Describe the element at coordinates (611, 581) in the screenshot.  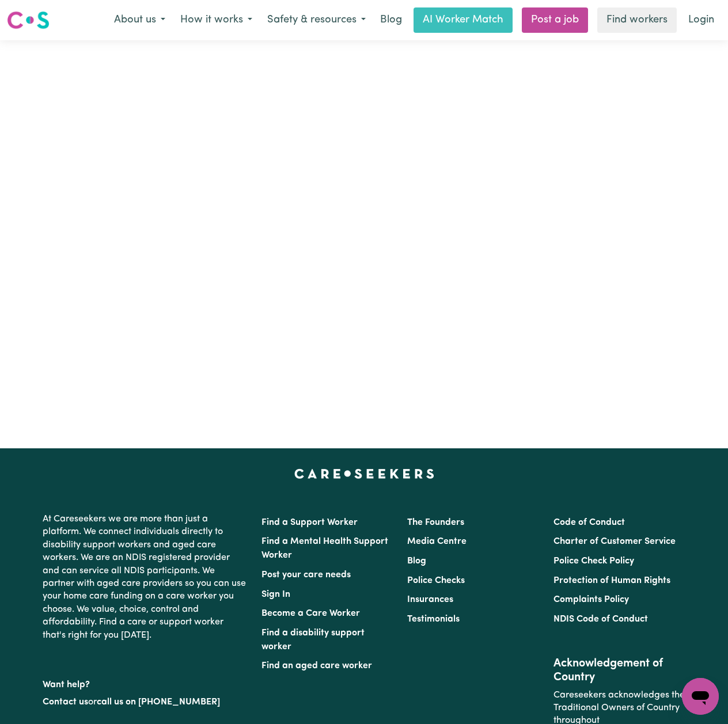
I see `a: Protection of Human Rights` at that location.